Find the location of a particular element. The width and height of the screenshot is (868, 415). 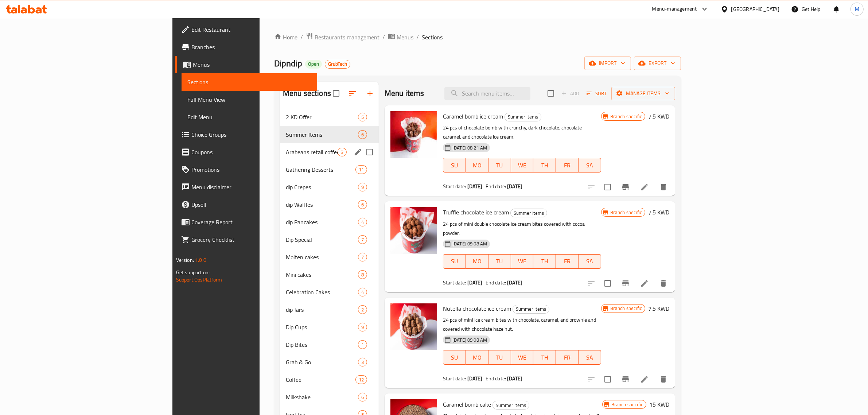

span: Restaurants management is located at coordinates (347, 37).